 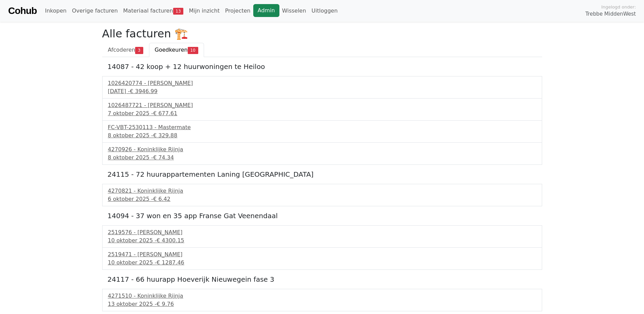 I want to click on span: Trebbe MiddenWest, so click(x=610, y=14).